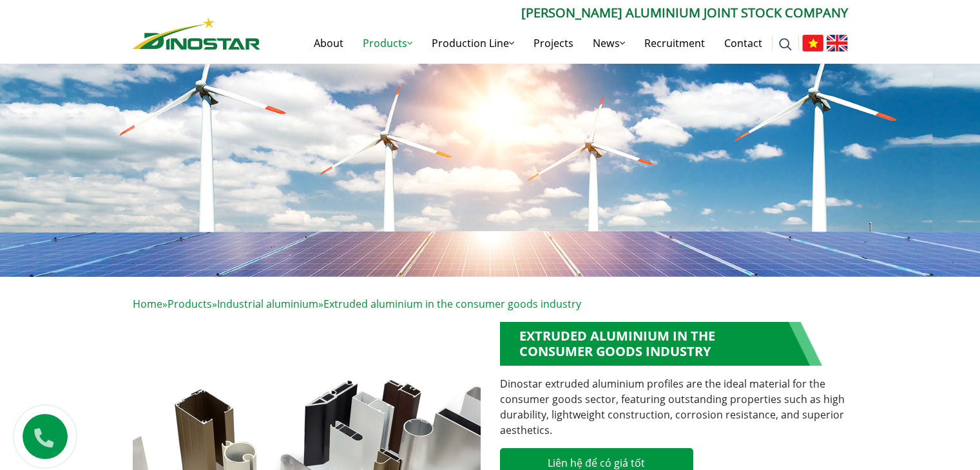 This screenshot has width=980, height=470. I want to click on a: Projects, so click(553, 44).